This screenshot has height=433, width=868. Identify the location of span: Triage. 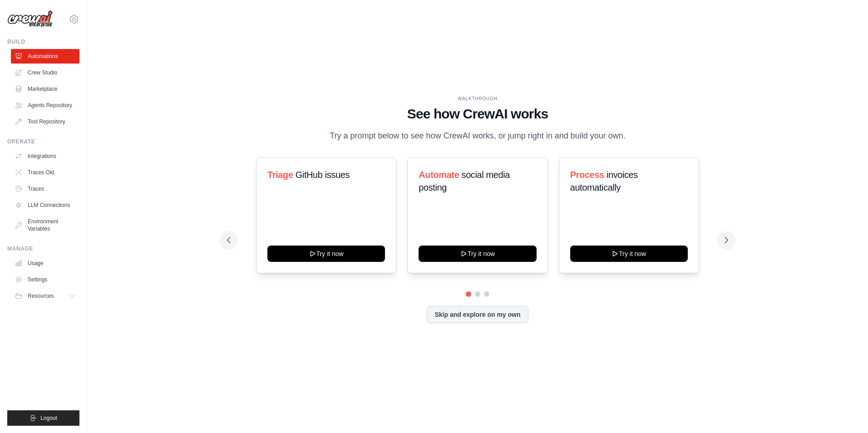
(280, 175).